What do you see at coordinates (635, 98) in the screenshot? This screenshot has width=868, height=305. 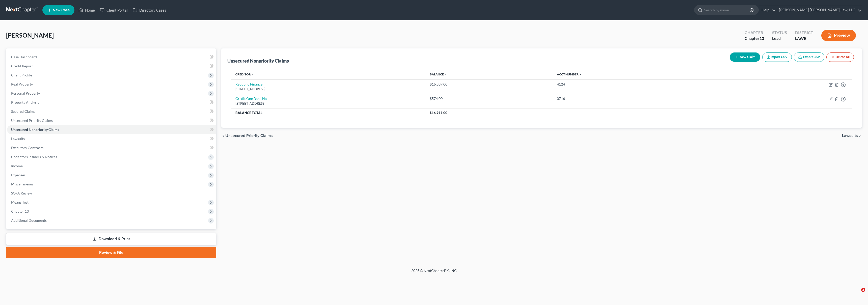 I see `div: 0716` at bounding box center [635, 98].